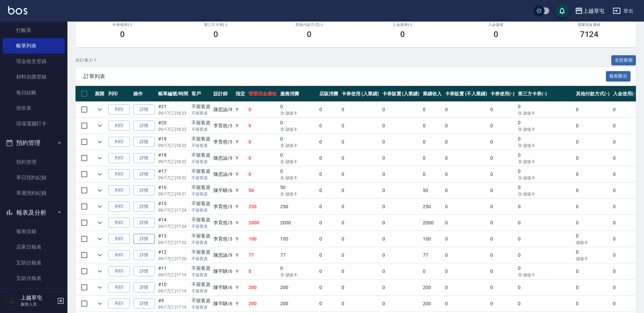 The width and height of the screenshot is (644, 313). I want to click on h3: 0, so click(216, 34).